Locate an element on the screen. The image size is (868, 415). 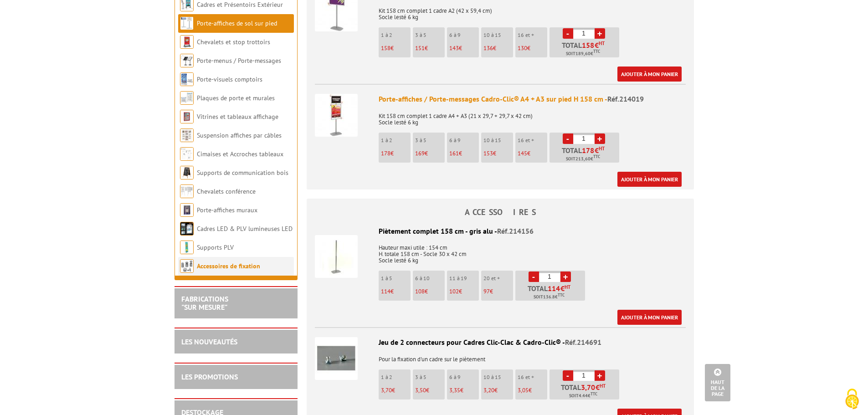
span: 97 is located at coordinates (486, 291).